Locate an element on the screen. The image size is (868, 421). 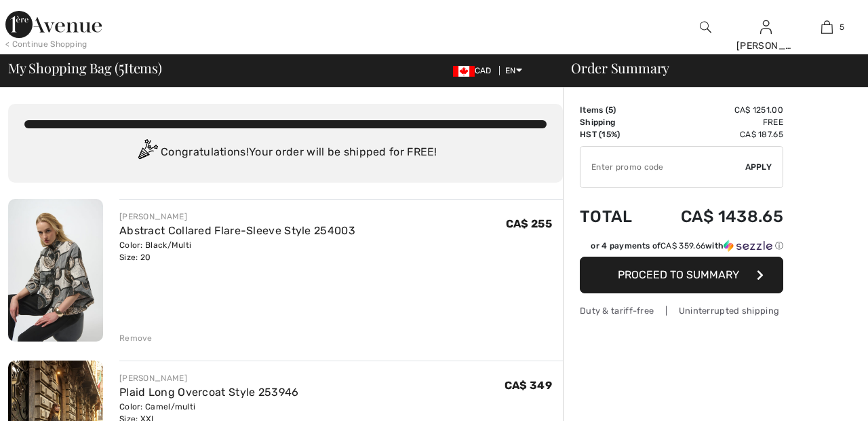
div: Congratulations! Your order will be shipped for FREE! is located at coordinates (286, 152).